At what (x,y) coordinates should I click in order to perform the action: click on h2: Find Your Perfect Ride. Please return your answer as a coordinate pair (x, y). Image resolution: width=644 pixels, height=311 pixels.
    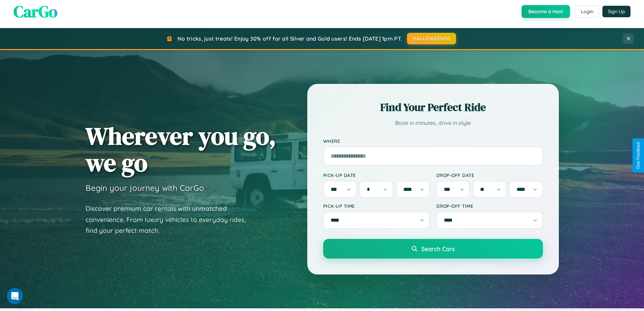
    Looking at the image, I should click on (433, 107).